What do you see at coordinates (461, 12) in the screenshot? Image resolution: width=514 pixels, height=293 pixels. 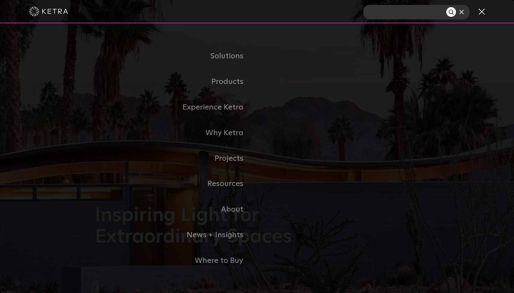 I see `img: close search form` at bounding box center [461, 12].